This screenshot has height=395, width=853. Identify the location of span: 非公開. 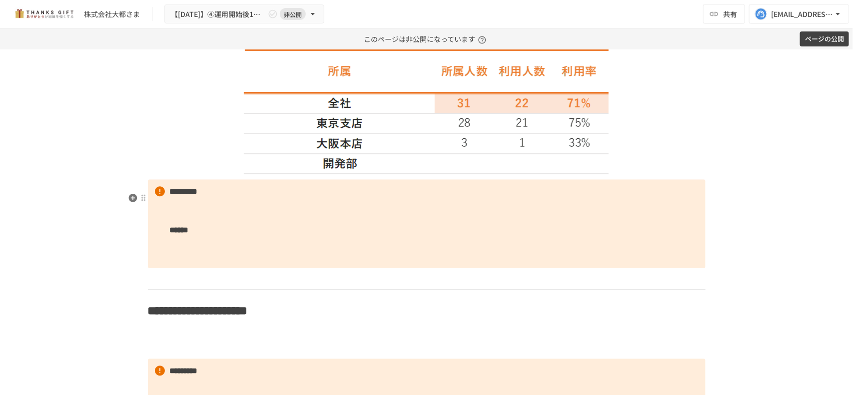
(293, 14).